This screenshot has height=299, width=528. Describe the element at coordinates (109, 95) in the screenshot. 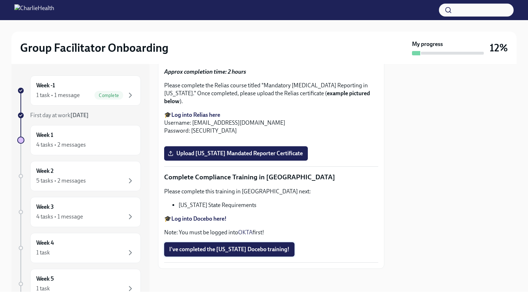

I see `span: Complete` at that location.